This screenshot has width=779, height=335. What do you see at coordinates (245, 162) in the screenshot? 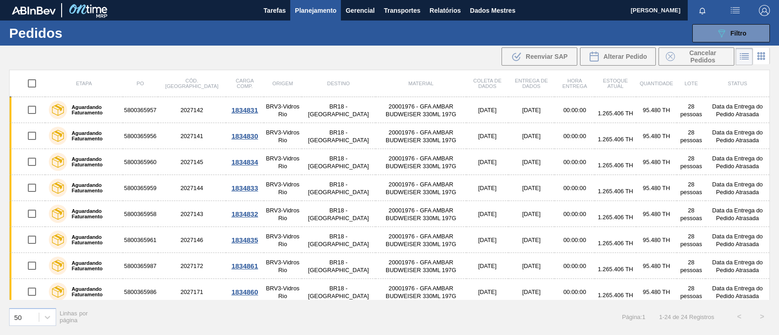
I see `font: 1834834` at bounding box center [245, 162].